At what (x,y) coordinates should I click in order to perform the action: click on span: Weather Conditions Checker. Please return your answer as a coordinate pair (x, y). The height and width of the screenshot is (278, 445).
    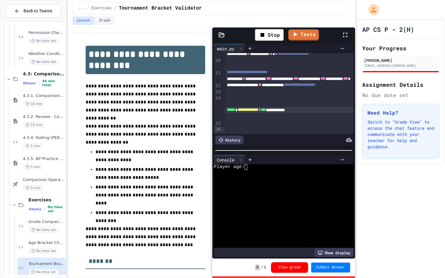
    Looking at the image, I should click on (46, 54).